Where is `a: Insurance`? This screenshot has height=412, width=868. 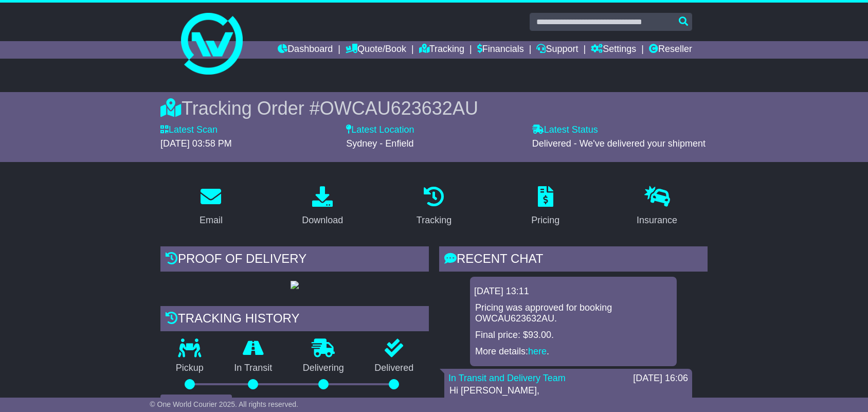
a: Insurance is located at coordinates (657, 207).